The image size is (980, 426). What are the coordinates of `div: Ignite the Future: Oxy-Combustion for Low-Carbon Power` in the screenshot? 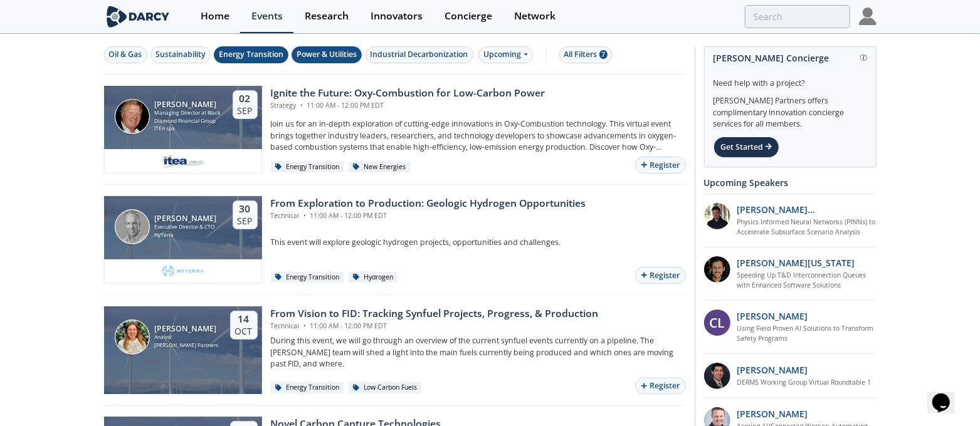 It's located at (408, 93).